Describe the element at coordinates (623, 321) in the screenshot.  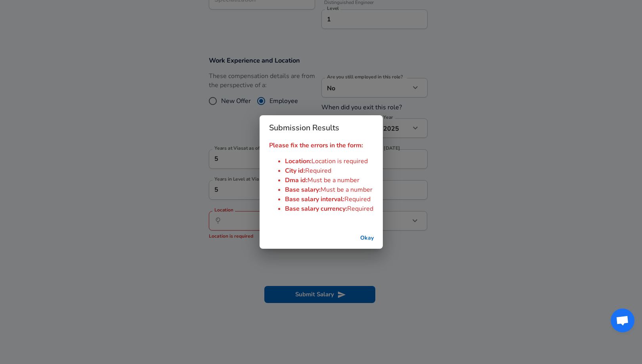
I see `div: Open chat` at that location.